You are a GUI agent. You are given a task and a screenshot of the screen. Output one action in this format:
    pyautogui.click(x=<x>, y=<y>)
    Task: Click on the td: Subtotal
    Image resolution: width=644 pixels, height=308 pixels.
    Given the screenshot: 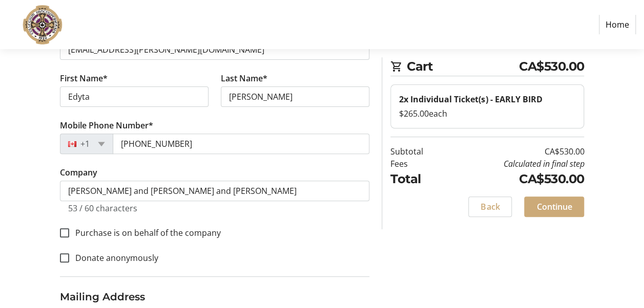 What is the action you would take?
    pyautogui.click(x=418, y=152)
    